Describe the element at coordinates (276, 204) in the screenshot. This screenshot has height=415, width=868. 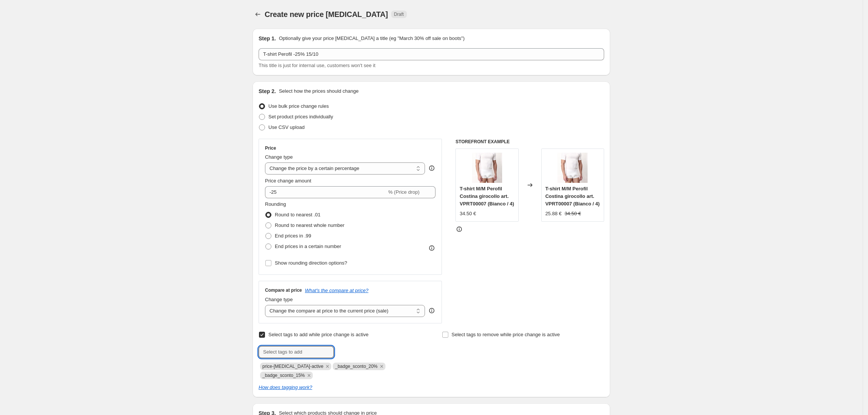
I see `span: Rounding` at that location.